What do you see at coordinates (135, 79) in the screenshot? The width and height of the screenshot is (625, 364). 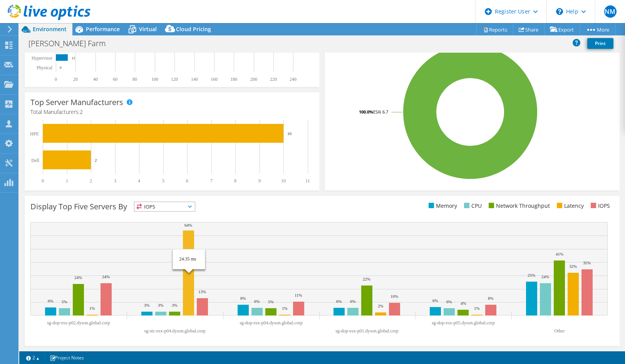 I see `text: 80` at bounding box center [135, 79].